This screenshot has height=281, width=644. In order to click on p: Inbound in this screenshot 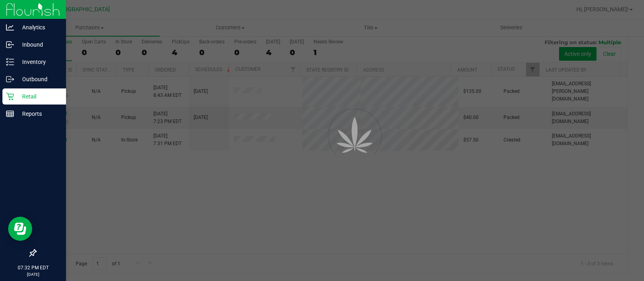, I will do `click(38, 45)`.